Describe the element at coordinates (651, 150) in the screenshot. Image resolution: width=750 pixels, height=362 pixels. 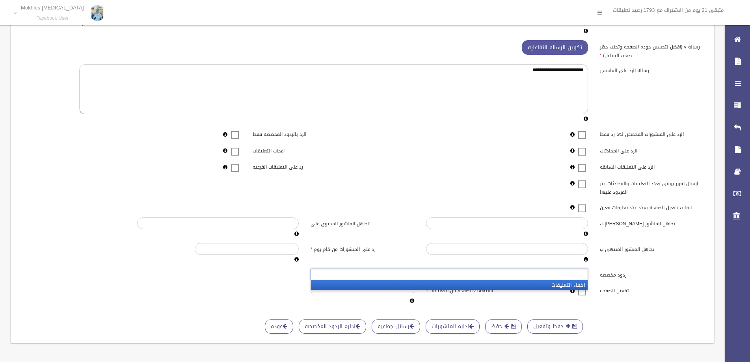
I see `label: الرد على المحادثات` at that location.